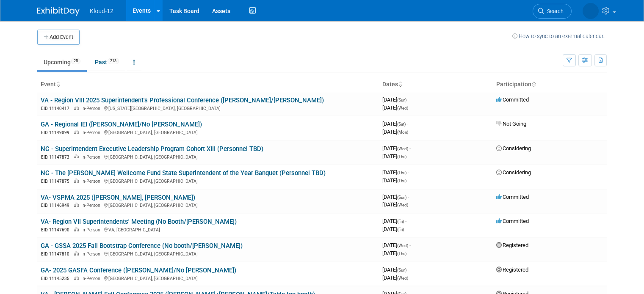 This screenshot has width=644, height=294. I want to click on a: Sort by Participation Type, so click(533, 84).